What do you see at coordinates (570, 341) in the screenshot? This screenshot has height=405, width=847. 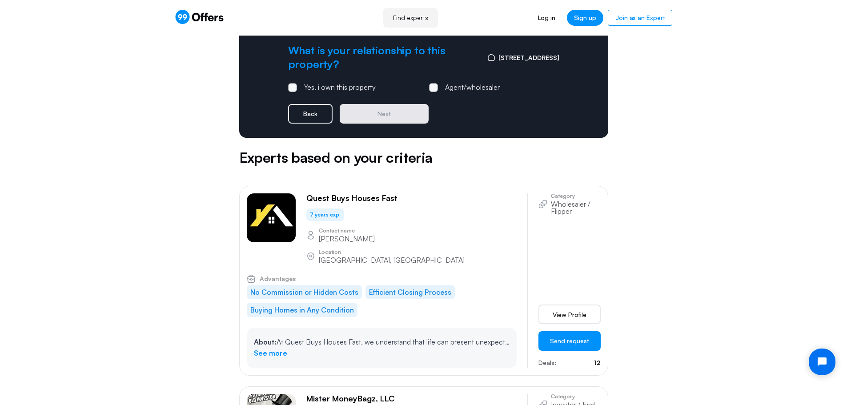 I see `button: Send request` at bounding box center [570, 341].